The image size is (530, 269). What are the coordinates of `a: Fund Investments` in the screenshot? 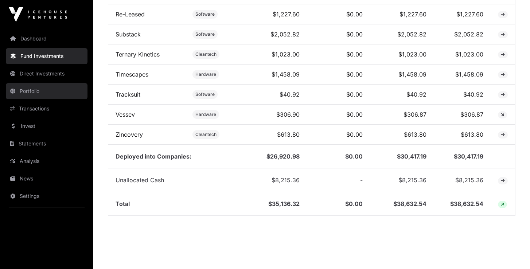 It's located at (47, 56).